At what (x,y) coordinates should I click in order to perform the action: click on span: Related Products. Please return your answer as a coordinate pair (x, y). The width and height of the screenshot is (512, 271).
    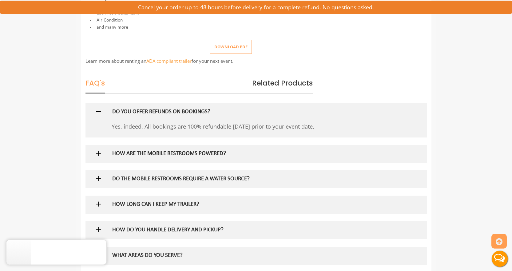
    Looking at the image, I should click on (283, 83).